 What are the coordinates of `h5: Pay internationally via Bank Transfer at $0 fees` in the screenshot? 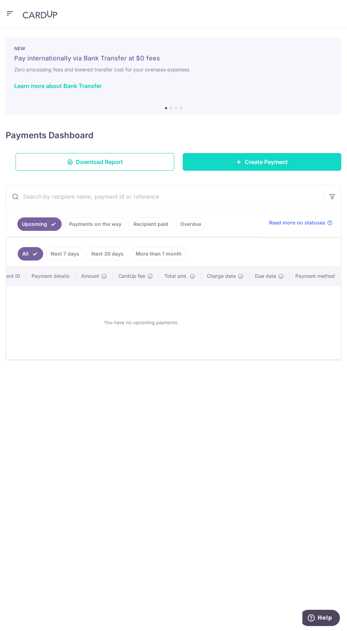 It's located at (173, 58).